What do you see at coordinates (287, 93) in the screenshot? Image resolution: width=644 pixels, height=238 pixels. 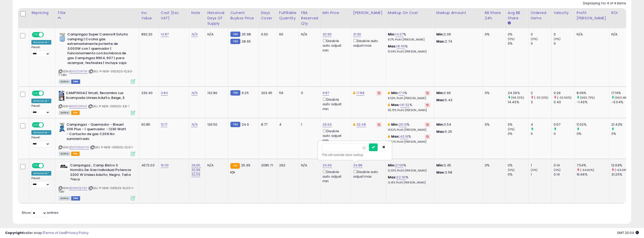 I see `div: 59` at bounding box center [287, 93].